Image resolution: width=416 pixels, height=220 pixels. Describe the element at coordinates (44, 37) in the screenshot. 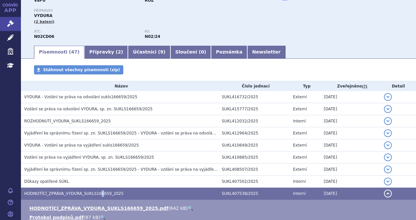

I see `strong: RIMEGEPANT` at that location.